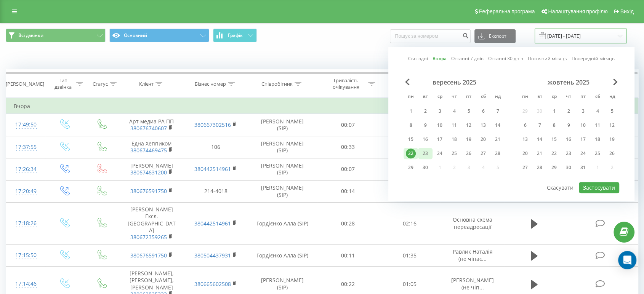 The height and width of the screenshot is (294, 644). Describe the element at coordinates (346, 84) in the screenshot. I see `div: Тривалість очікування` at that location.